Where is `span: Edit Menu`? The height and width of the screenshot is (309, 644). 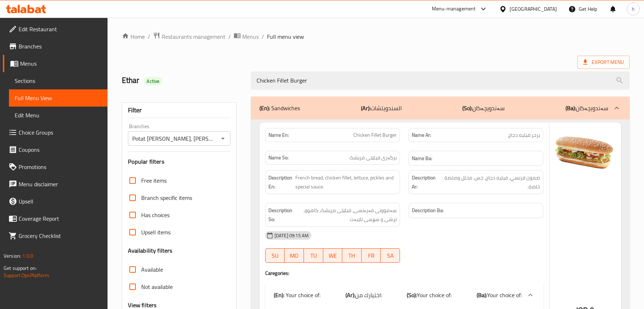
span: Edit Menu is located at coordinates (58, 115).